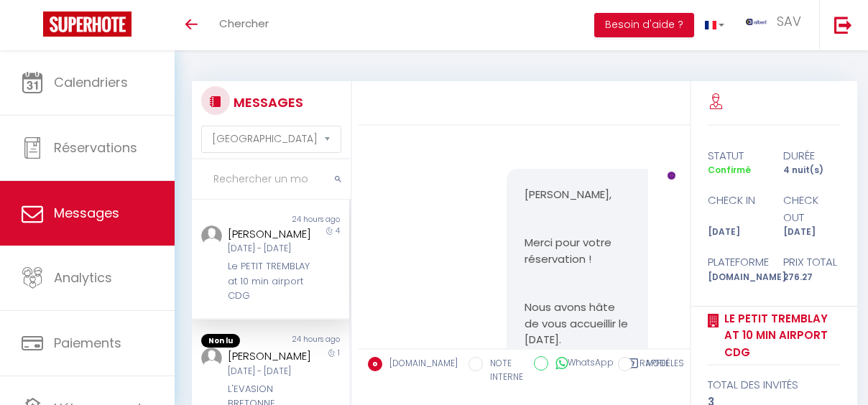 This screenshot has height=405, width=868. I want to click on label: RAPPEL, so click(650, 365).